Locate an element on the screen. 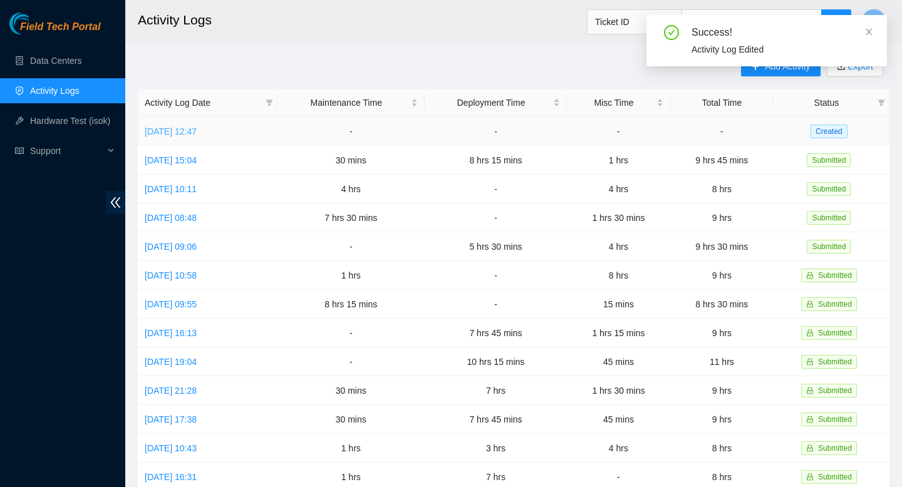 This screenshot has height=487, width=902. input: Enter text here... is located at coordinates (751, 22).